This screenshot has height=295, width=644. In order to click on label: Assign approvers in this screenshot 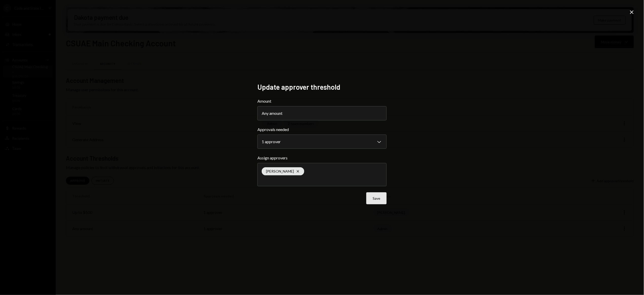, I will do `click(322, 158)`.